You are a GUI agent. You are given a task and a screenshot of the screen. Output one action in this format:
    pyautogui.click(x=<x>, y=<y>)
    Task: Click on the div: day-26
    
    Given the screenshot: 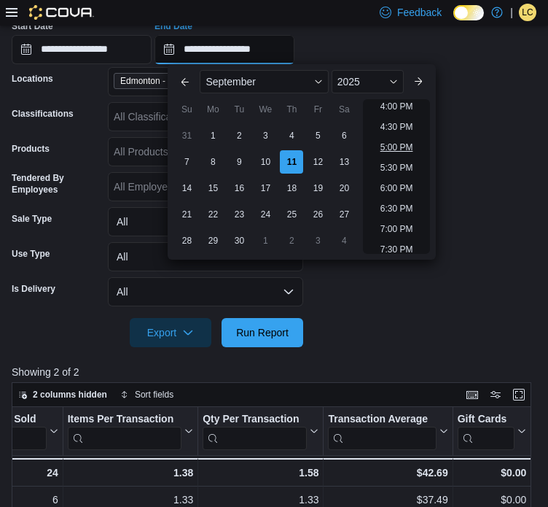 What is the action you would take?
    pyautogui.click(x=318, y=214)
    